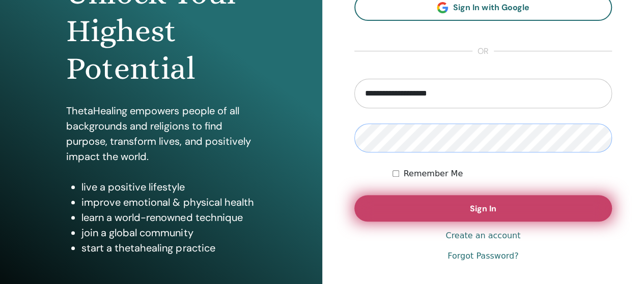  What do you see at coordinates (168, 187) in the screenshot?
I see `li: live a positive lifestyle` at bounding box center [168, 187].